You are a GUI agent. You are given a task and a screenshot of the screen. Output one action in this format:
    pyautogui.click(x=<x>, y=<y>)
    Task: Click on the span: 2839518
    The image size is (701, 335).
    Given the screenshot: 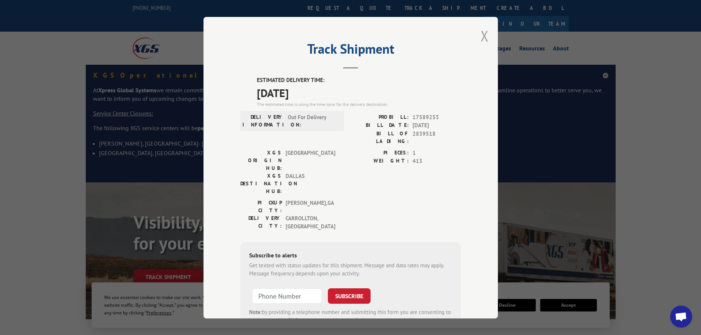 What is the action you would take?
    pyautogui.click(x=437, y=137)
    